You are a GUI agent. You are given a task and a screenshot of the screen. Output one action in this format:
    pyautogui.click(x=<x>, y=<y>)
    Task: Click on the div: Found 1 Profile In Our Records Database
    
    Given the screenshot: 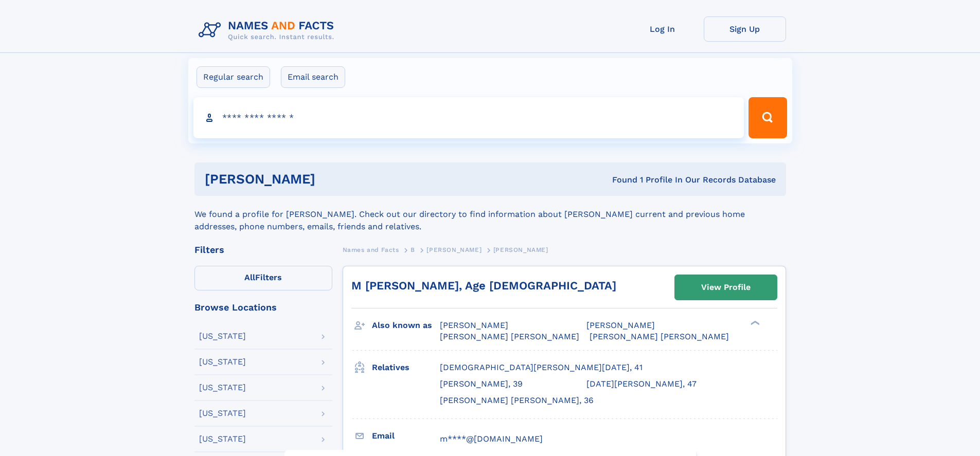 What is the action you would take?
    pyautogui.click(x=619, y=180)
    